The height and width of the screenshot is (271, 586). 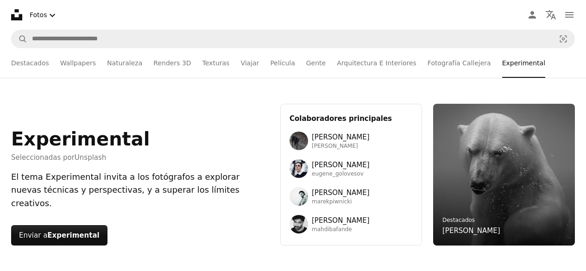 I want to click on strong: Experimental, so click(x=73, y=235).